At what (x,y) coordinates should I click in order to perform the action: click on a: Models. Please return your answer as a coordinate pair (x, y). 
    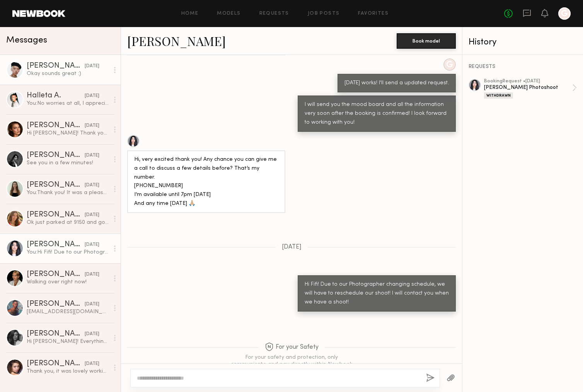
    Looking at the image, I should click on (228, 14).